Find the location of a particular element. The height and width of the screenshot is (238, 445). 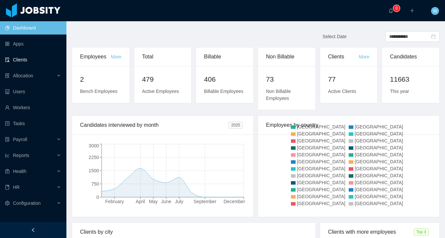

a: icon: profileTasks is located at coordinates (33, 123).